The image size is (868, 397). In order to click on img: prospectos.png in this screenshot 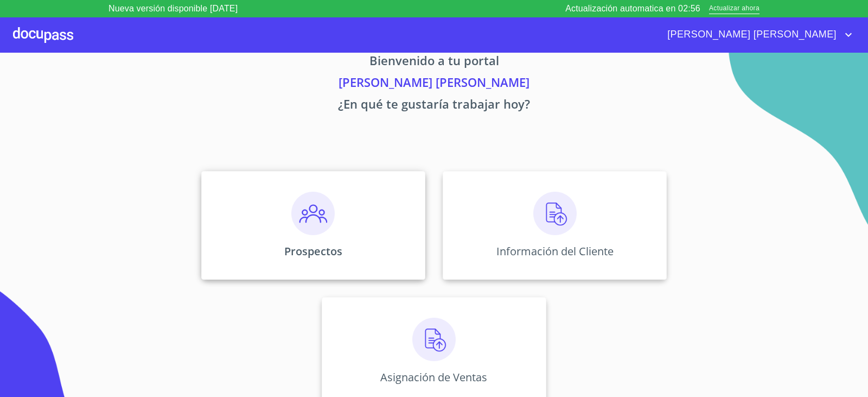, I will do `click(313, 213)`.